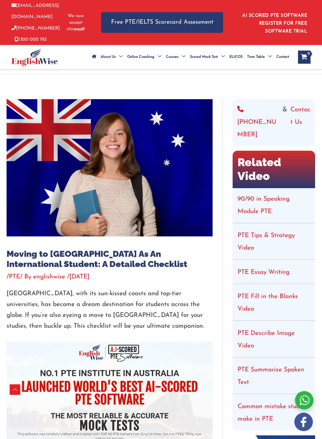  What do you see at coordinates (191, 57) in the screenshot?
I see `nav: Site Navigation: Main Menu` at bounding box center [191, 57].